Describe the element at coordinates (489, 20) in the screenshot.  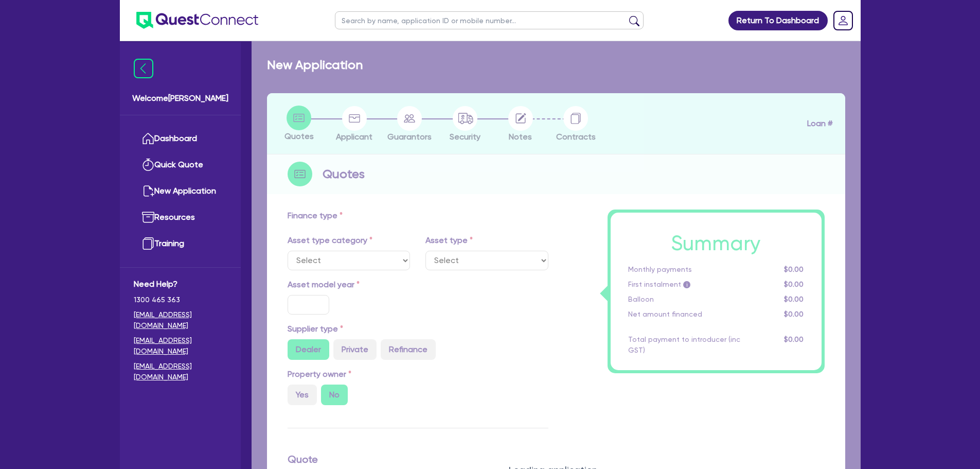
I see `input: Search by name, application ID or mobile number...` at that location.